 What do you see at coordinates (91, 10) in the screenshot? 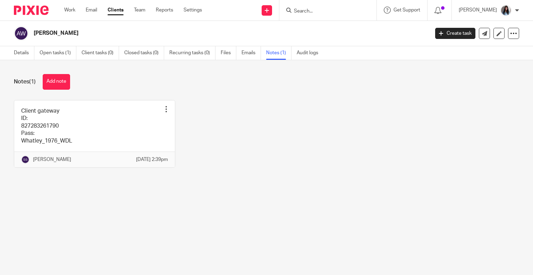
I see `a: Email` at bounding box center [91, 10].